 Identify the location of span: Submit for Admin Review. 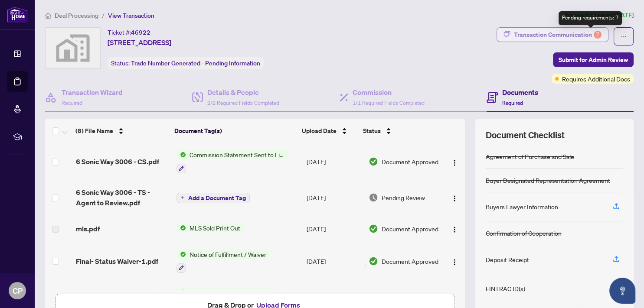
(593, 60).